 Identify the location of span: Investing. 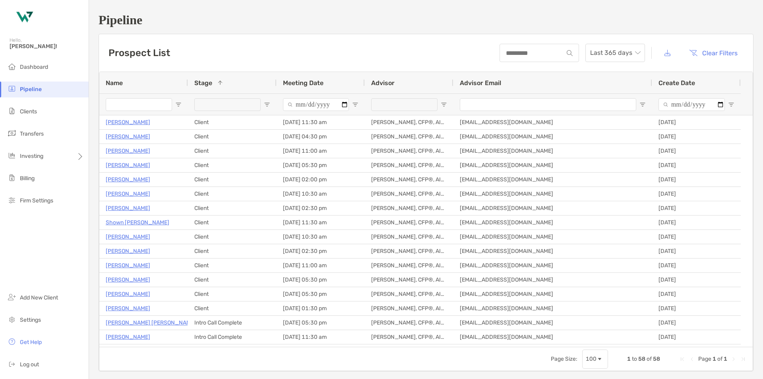
(31, 156).